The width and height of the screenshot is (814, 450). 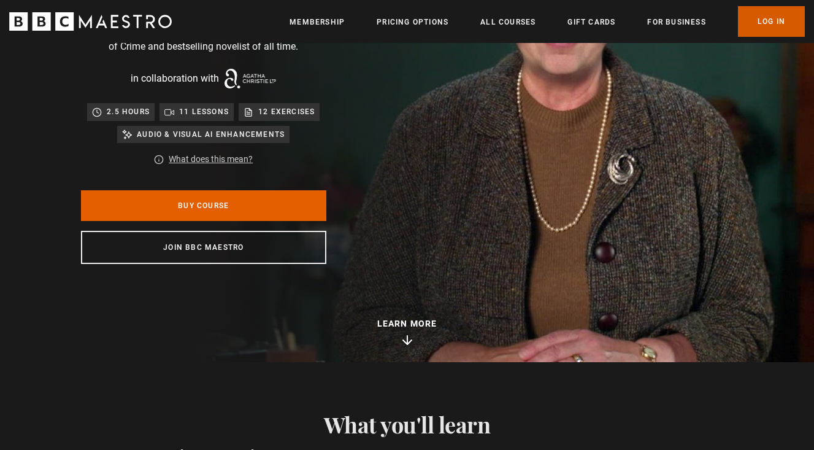 I want to click on svg: BBC Maestro, so click(x=90, y=21).